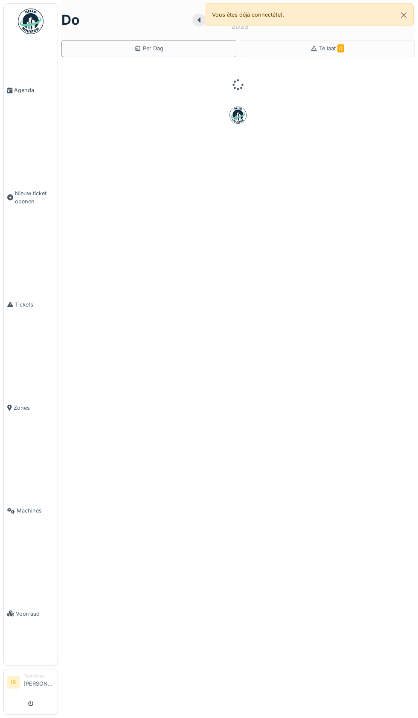 The image size is (418, 718). I want to click on span: Machines, so click(35, 510).